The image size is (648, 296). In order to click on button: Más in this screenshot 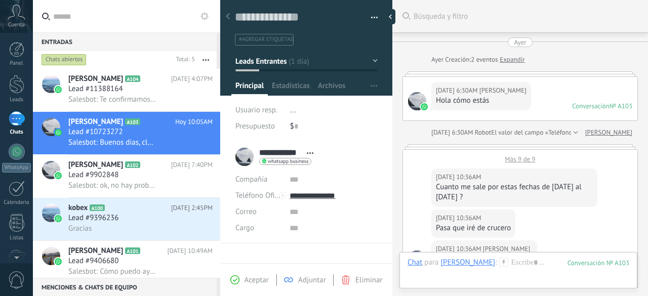, I will do `click(205, 60)`.